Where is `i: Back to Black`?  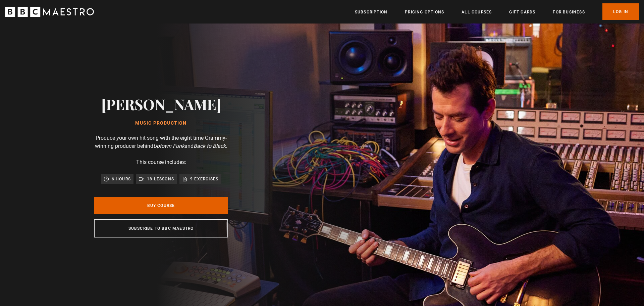
i: Back to Black is located at coordinates (210, 146).